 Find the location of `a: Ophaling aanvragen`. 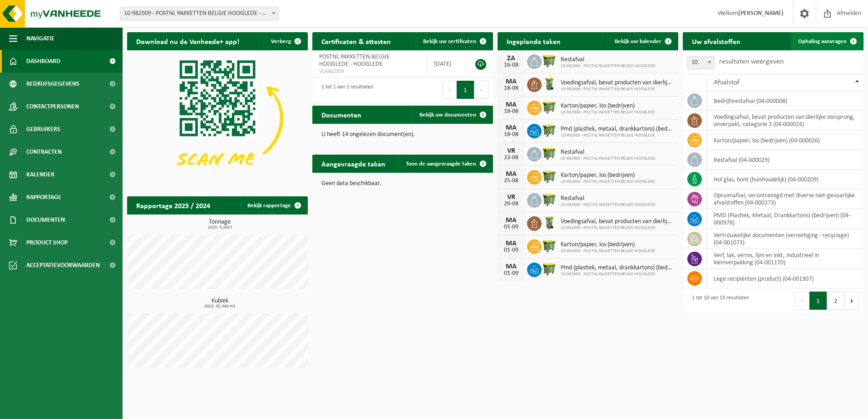

a: Ophaling aanvragen is located at coordinates (826, 41).